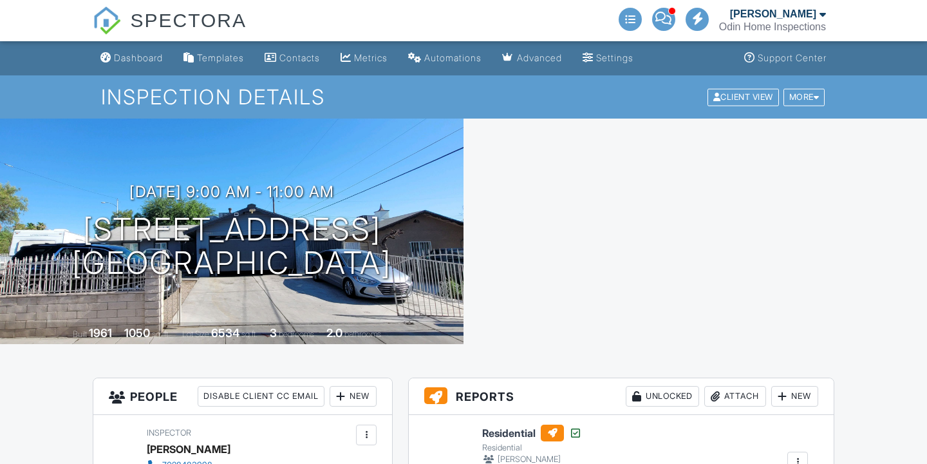 The image size is (927, 464). What do you see at coordinates (138, 57) in the screenshot?
I see `div: Dashboard` at bounding box center [138, 57].